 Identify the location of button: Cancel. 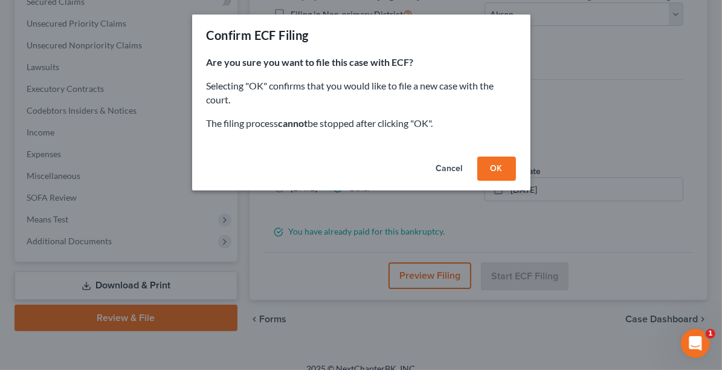
(450, 169).